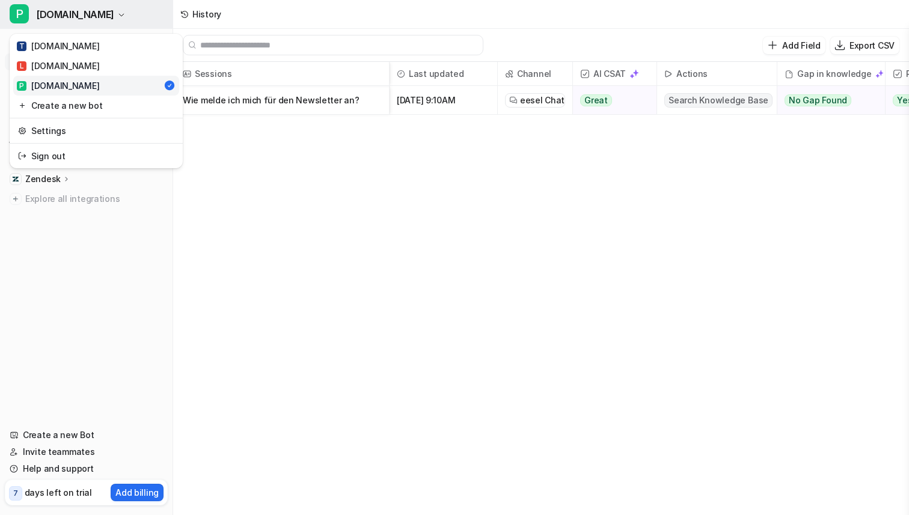  What do you see at coordinates (22, 46) in the screenshot?
I see `span: T` at bounding box center [22, 46].